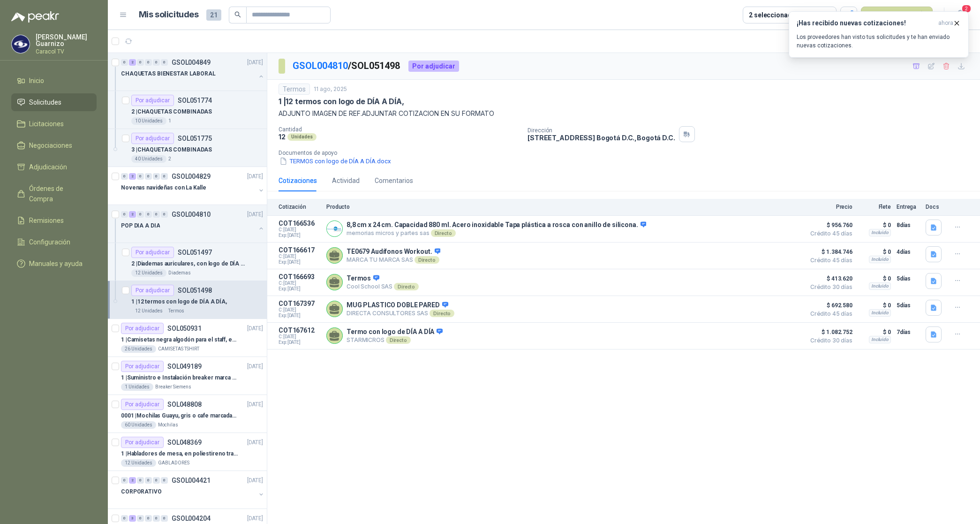 The height and width of the screenshot is (524, 980). What do you see at coordinates (601, 131) in the screenshot?
I see `p: Dirección` at bounding box center [601, 131].